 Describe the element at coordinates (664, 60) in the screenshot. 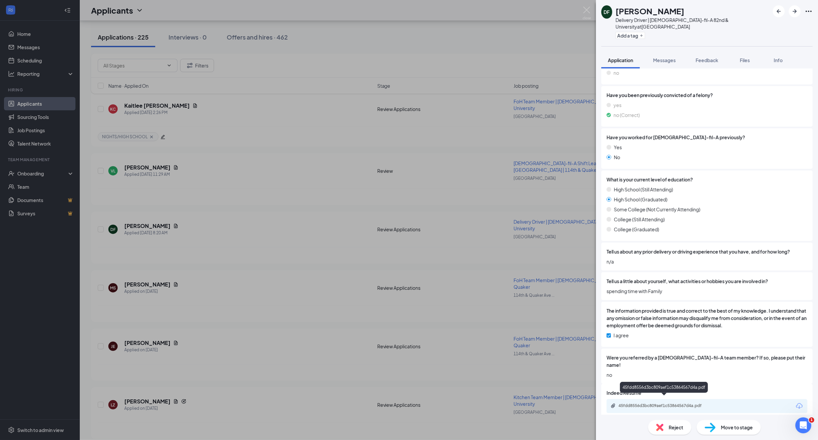

I see `span: Messages` at that location.